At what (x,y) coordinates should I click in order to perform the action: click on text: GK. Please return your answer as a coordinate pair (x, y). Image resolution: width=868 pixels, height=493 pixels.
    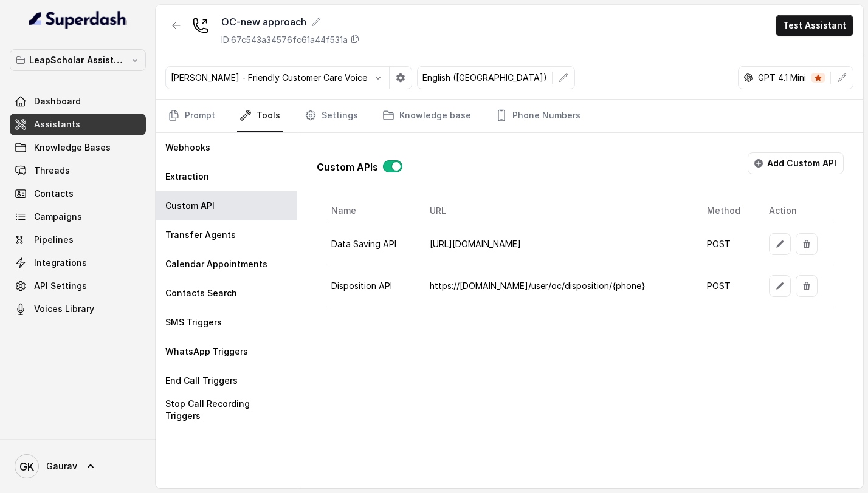
    Looking at the image, I should click on (27, 466).